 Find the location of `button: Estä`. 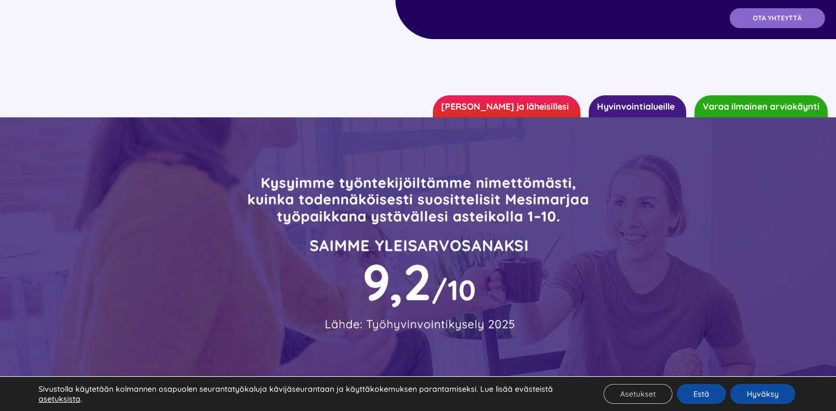

button: Estä is located at coordinates (701, 394).